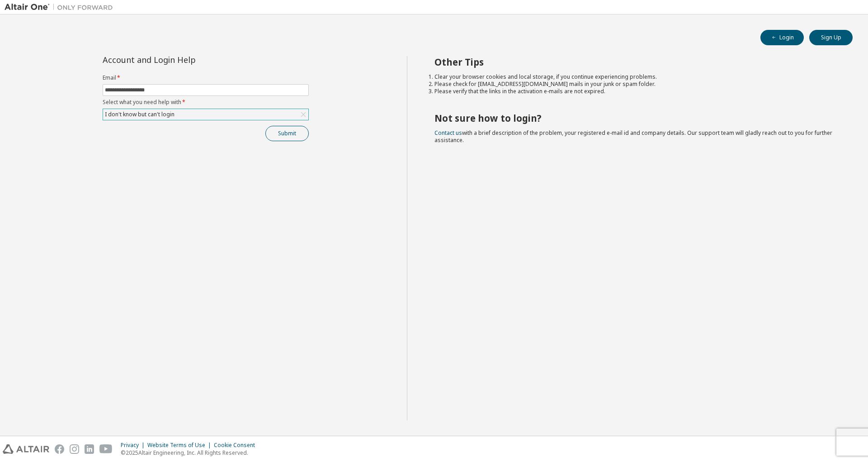  Describe the element at coordinates (782, 38) in the screenshot. I see `button: Login` at that location.